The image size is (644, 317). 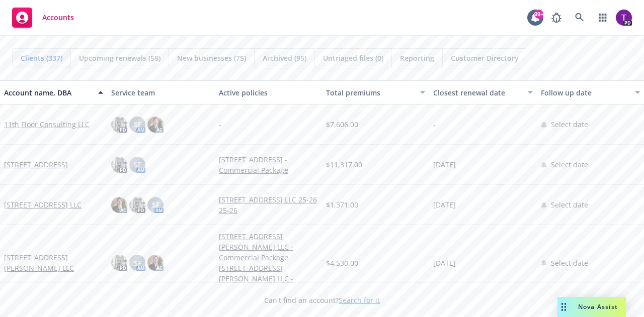 I want to click on button: Active policies, so click(x=268, y=92).